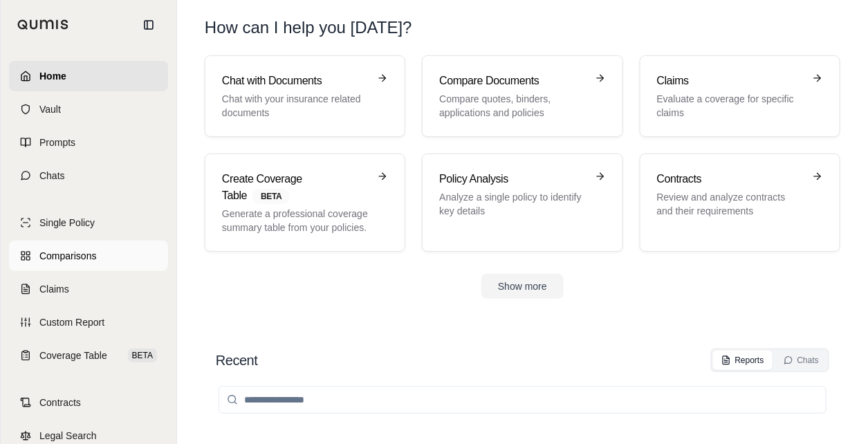  What do you see at coordinates (57, 142) in the screenshot?
I see `span: Prompts` at bounding box center [57, 142].